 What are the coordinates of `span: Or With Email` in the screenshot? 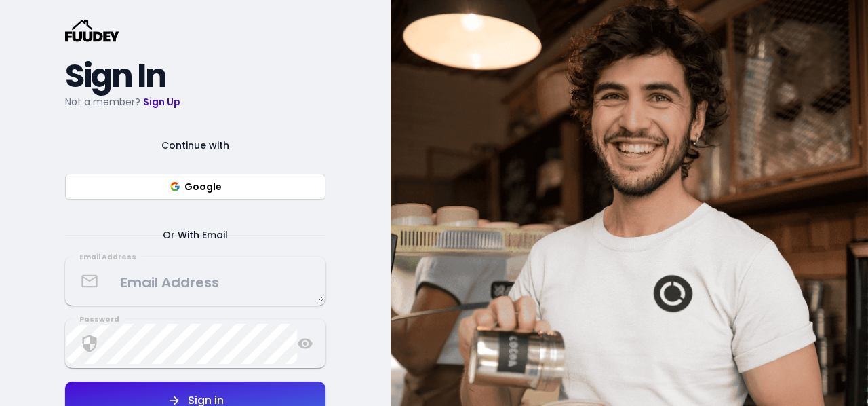 It's located at (196, 235).